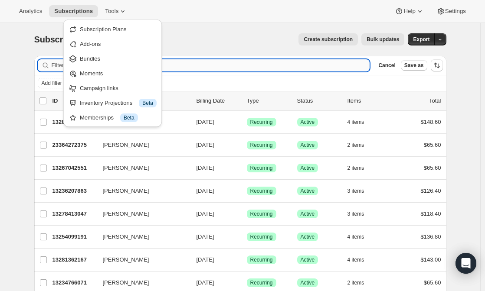 The image size is (485, 291). I want to click on div: Items, so click(369, 101).